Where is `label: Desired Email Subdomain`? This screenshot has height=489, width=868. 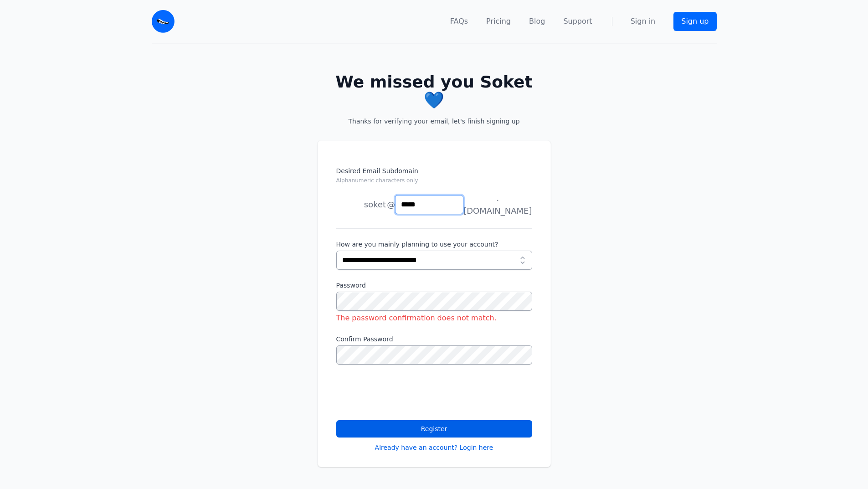
label: Desired Email Subdomain is located at coordinates (434, 178).